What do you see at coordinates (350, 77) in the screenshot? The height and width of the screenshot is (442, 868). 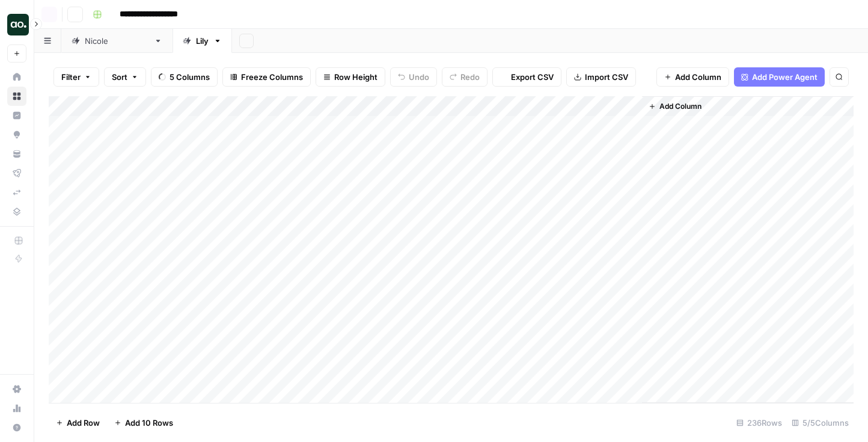 I see `button: Row Height` at bounding box center [350, 77].